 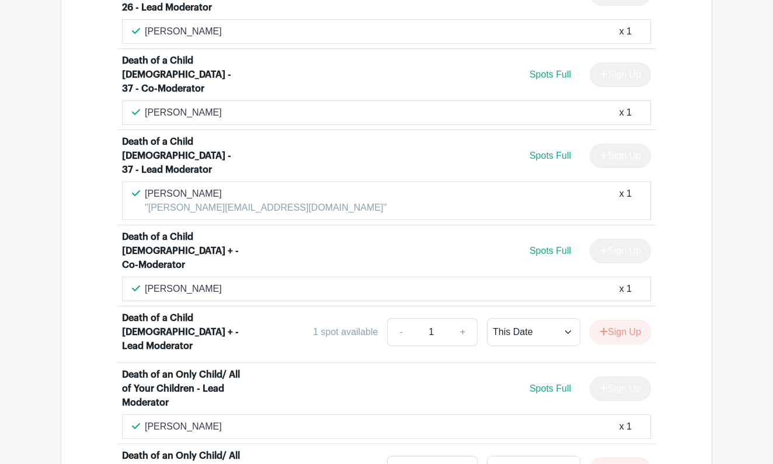 I want to click on button: Sign Up, so click(x=620, y=332).